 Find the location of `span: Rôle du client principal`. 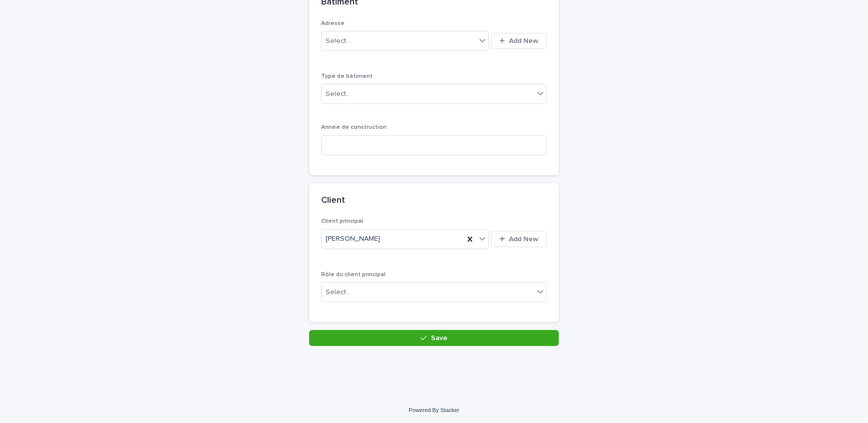

span: Rôle du client principal is located at coordinates (353, 274).